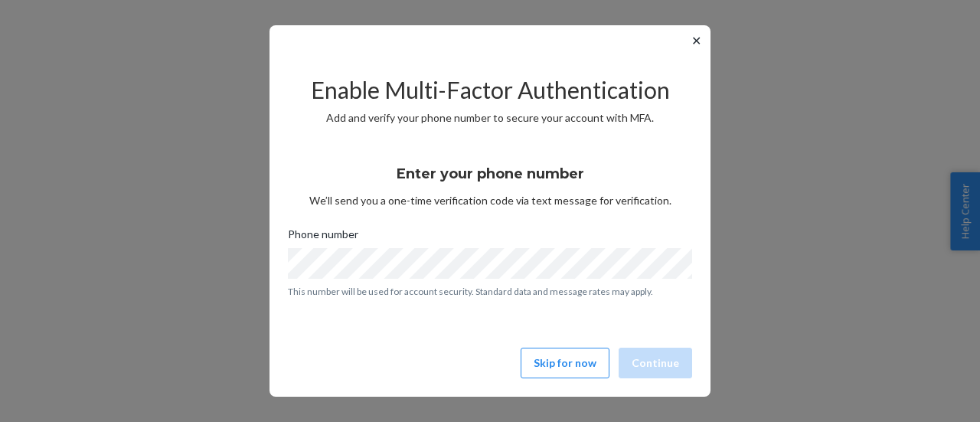  Describe the element at coordinates (490, 90) in the screenshot. I see `h2: Enable Multi-Factor Authentication` at that location.